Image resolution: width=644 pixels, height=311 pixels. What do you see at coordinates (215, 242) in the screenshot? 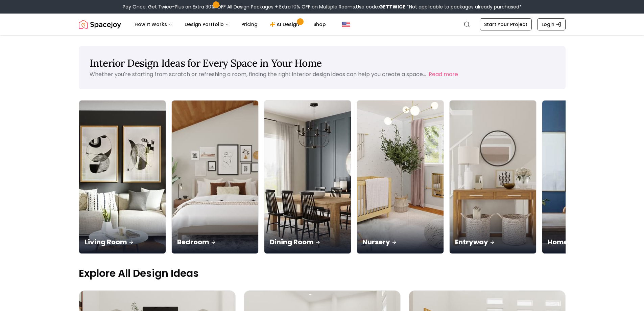
I see `p: Bedroom` at bounding box center [215, 242].